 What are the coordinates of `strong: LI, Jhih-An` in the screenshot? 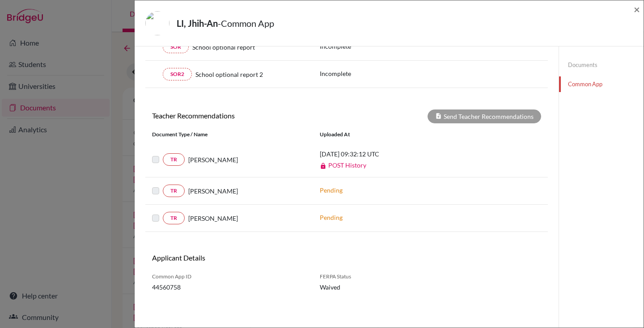 It's located at (197, 23).